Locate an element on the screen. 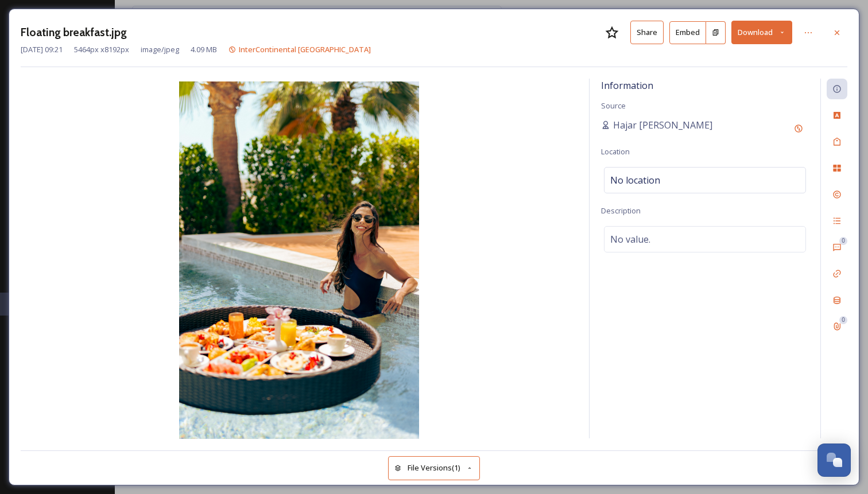 The width and height of the screenshot is (868, 494). span: Location is located at coordinates (615, 151).